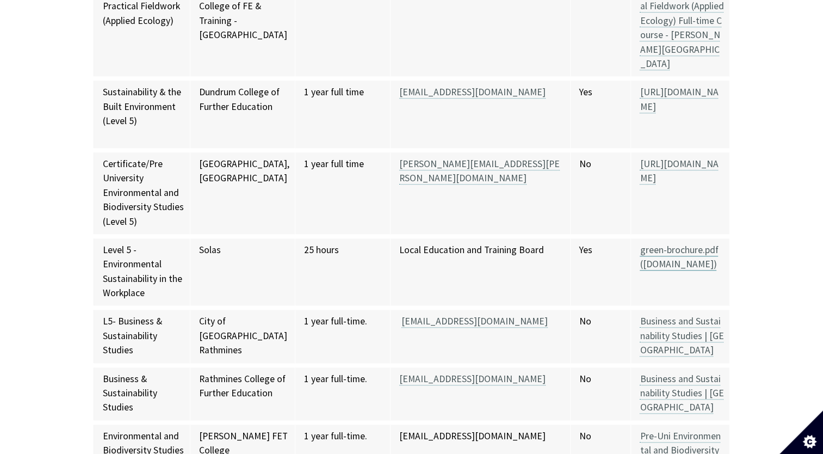 This screenshot has height=454, width=823. What do you see at coordinates (142, 193) in the screenshot?
I see `td: Certificate/Pre University Environmental and Biodiversity Studies (Level 5)` at bounding box center [142, 193].